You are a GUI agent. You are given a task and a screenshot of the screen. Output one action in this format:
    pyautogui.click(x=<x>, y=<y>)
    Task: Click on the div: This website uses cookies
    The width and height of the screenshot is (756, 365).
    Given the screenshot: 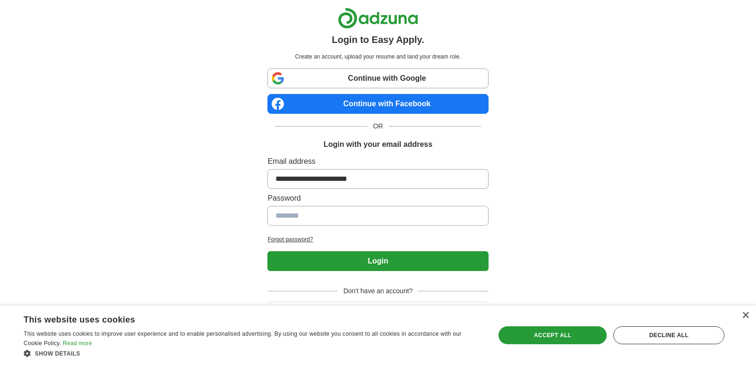 What is the action you would take?
    pyautogui.click(x=240, y=318)
    